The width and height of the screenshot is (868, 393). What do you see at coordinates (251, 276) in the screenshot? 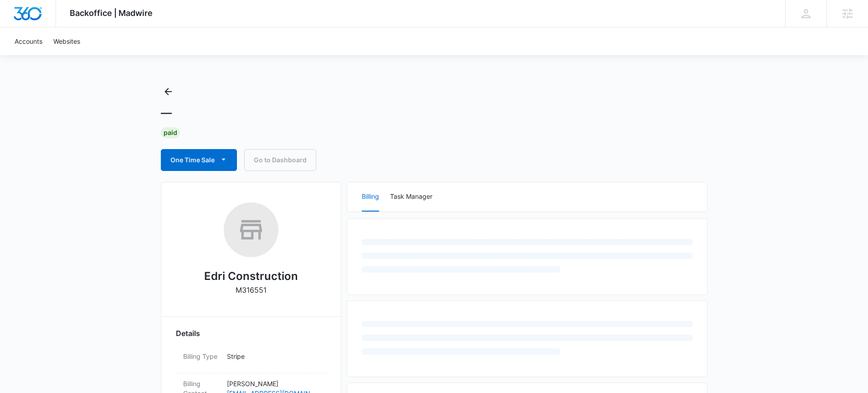
I see `h2: Edri Construction` at bounding box center [251, 276].